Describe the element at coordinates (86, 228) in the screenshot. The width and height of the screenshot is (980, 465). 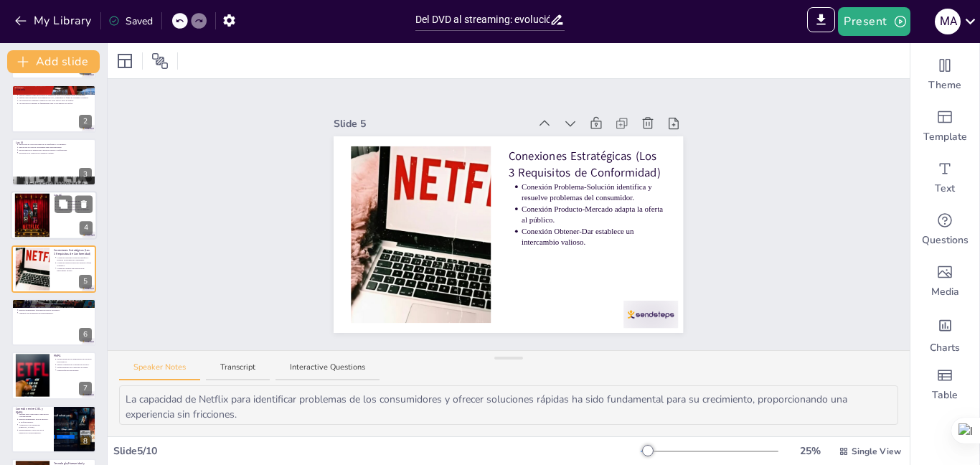
I see `div: 4` at that location.